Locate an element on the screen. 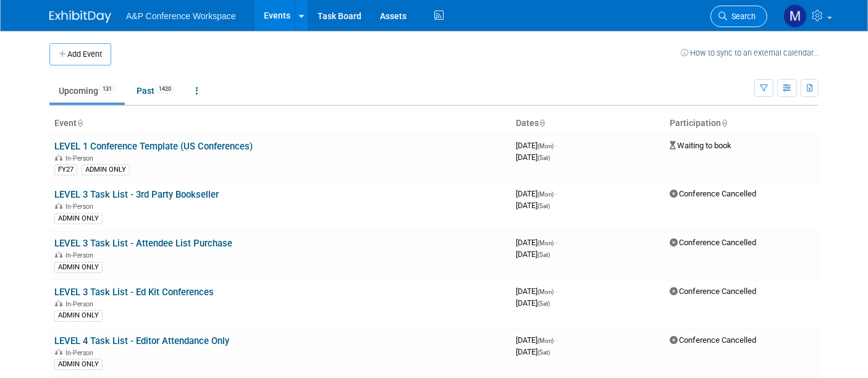  img: Michelle Kelly is located at coordinates (795, 16).